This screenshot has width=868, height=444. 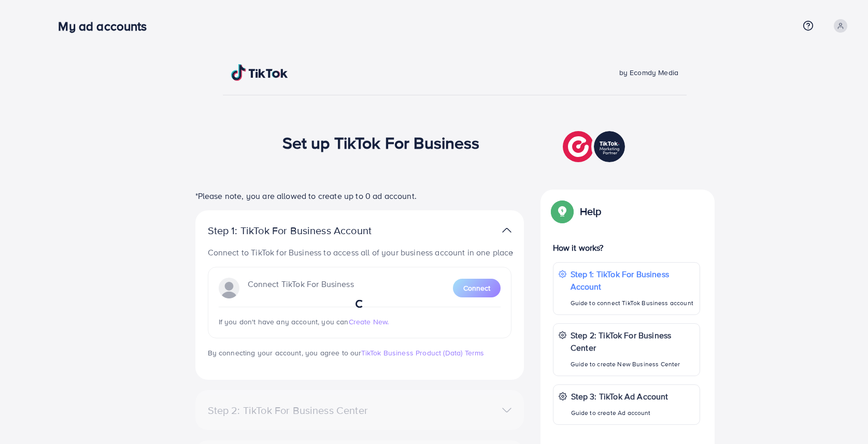 What do you see at coordinates (632, 342) in the screenshot?
I see `p: Step 2: TikTok For Business Center` at bounding box center [632, 342].